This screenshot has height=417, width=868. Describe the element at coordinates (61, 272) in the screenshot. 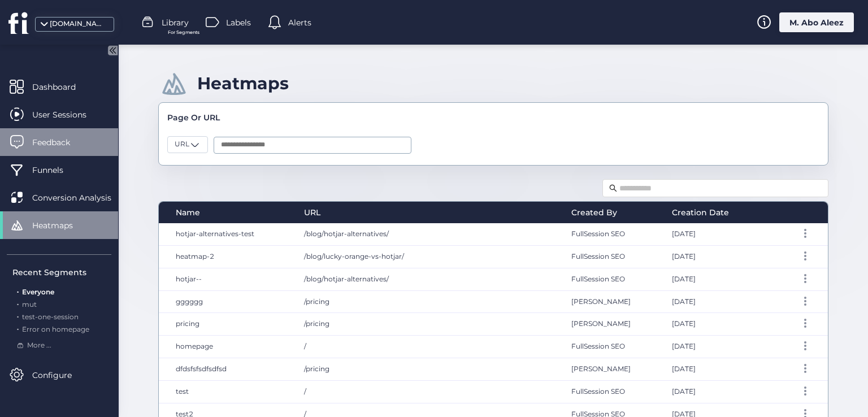

I see `div: Recent Segments` at that location.